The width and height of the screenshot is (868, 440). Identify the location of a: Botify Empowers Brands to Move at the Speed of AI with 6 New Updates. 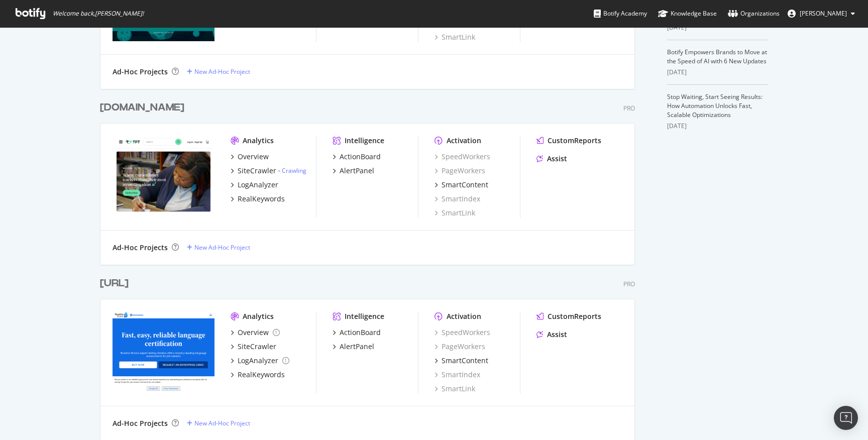
(717, 57).